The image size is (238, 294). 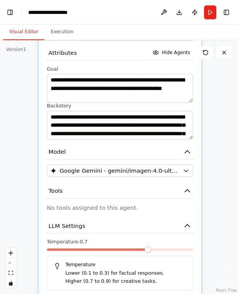 What do you see at coordinates (120, 207) in the screenshot?
I see `p: No tools assigned to this agent.` at bounding box center [120, 207].